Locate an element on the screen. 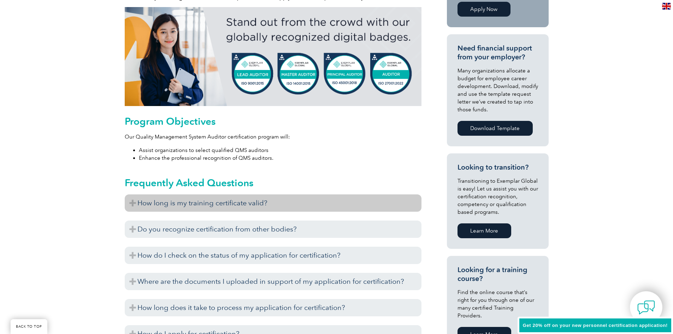  p: Our Quality Management System Auditor certification program will: is located at coordinates (273, 137).